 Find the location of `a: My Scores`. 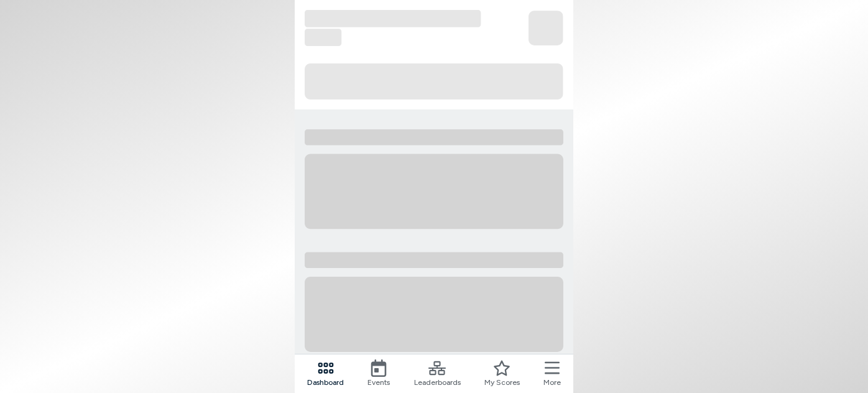

a: My Scores is located at coordinates (501, 373).